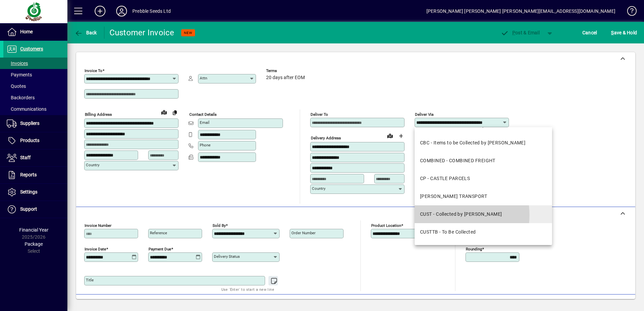 The width and height of the screenshot is (644, 311). Describe the element at coordinates (34, 244) in the screenshot. I see `span: Package` at that location.